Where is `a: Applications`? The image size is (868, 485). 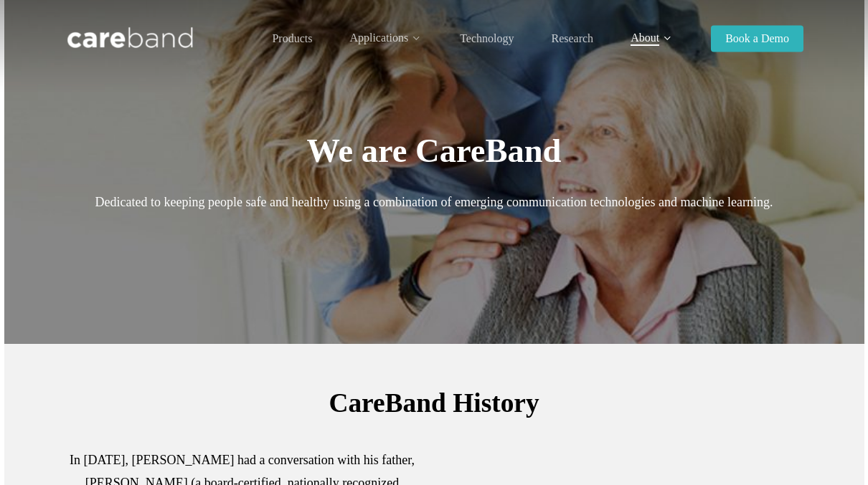
a: Applications is located at coordinates (386, 38).